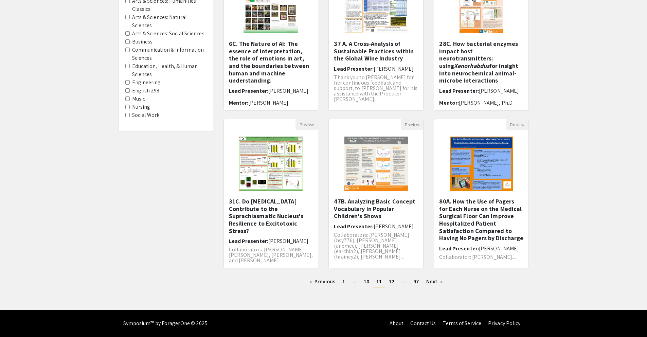  What do you see at coordinates (481, 164) in the screenshot?
I see `img: <p>80A. How the Use of Pagers for Each Nurse on the Medical Surgical Floor Can Improve Hospitaliz...` at bounding box center [481, 164].